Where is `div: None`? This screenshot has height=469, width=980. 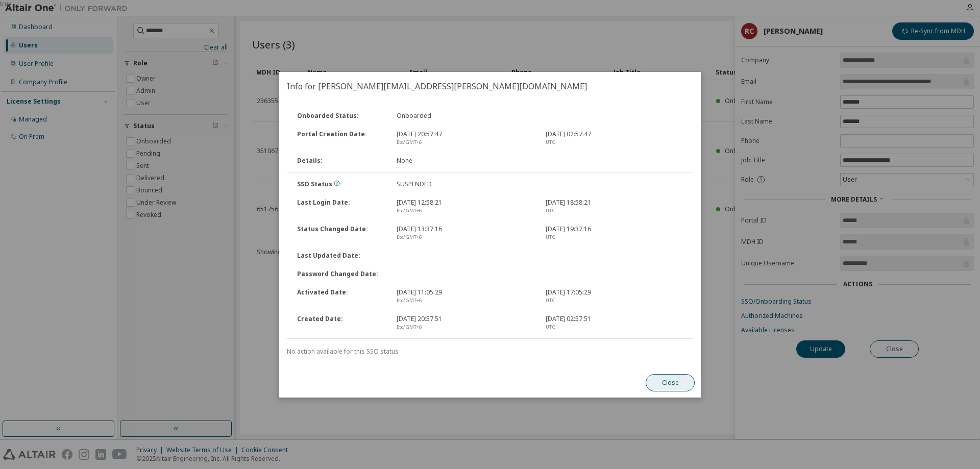 div: None is located at coordinates (465, 160).